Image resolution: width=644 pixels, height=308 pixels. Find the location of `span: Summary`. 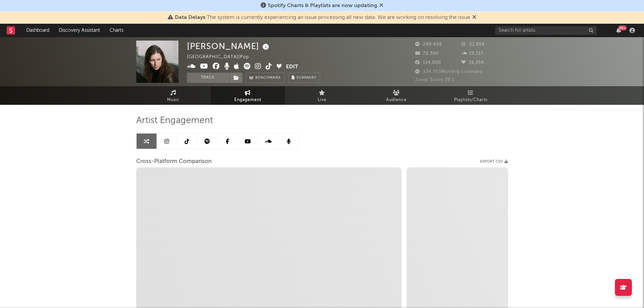

span: Summary is located at coordinates (306, 78).